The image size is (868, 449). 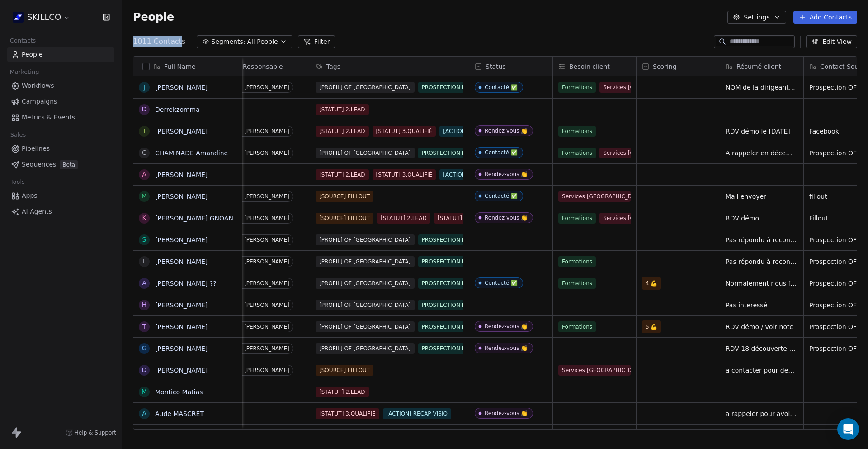 I want to click on button: Add Contacts, so click(x=825, y=18).